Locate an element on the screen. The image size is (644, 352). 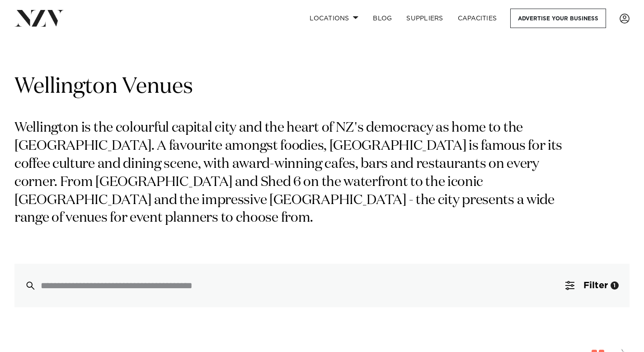
div: 1 is located at coordinates (615, 285).